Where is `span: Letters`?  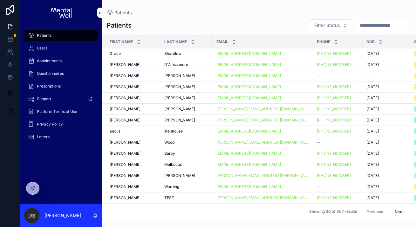
span: Letters is located at coordinates (43, 137).